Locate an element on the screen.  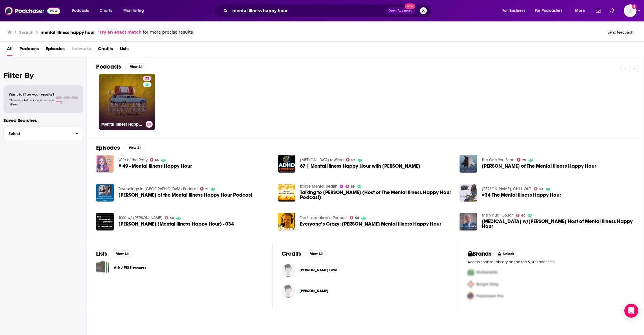
span: 67 is located at coordinates (353, 160).